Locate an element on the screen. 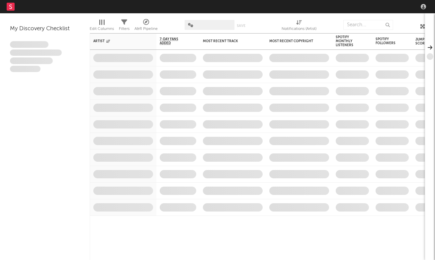  span: Lorem ipsum dolor is located at coordinates (29, 45).